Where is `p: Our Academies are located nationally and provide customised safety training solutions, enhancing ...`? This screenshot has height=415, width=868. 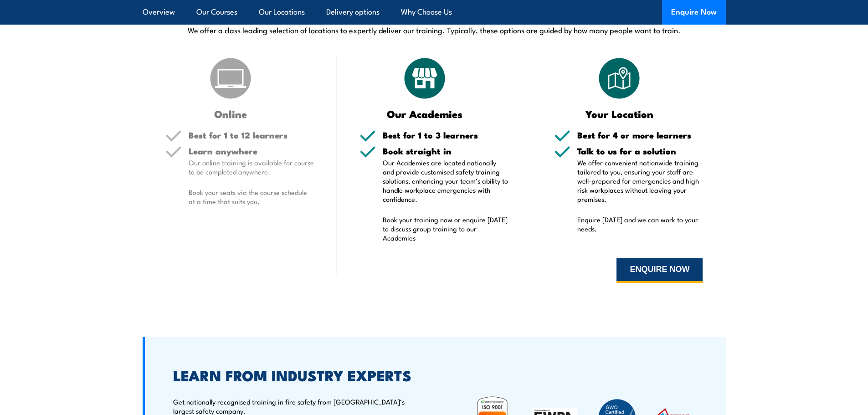 p: Our Academies are located nationally and provide customised safety training solutions, enhancing ... is located at coordinates (446, 181).